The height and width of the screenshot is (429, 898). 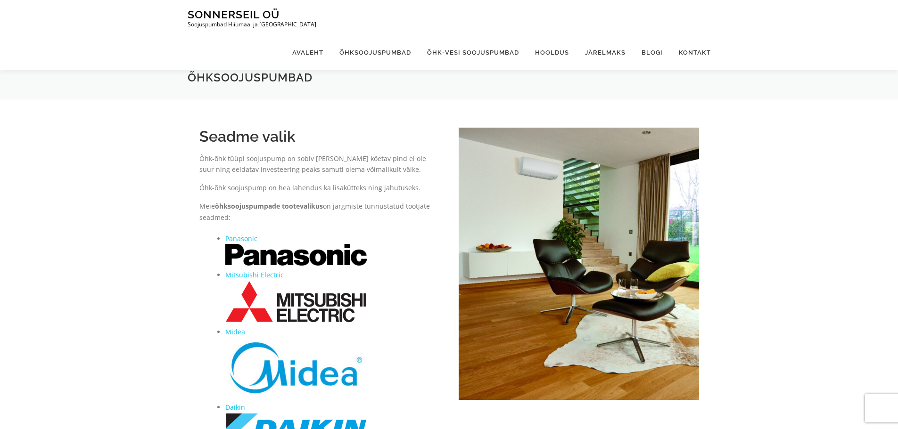 What do you see at coordinates (320, 137) in the screenshot?
I see `h2: Seadme valik` at bounding box center [320, 137].